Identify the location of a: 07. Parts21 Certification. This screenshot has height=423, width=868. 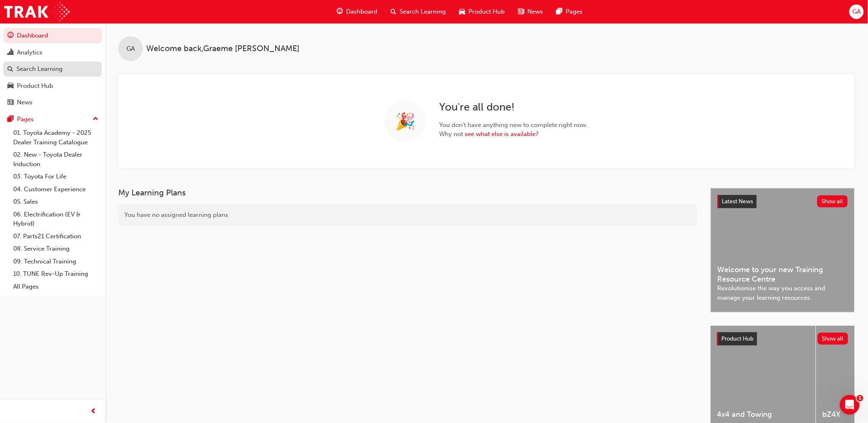
(55, 236).